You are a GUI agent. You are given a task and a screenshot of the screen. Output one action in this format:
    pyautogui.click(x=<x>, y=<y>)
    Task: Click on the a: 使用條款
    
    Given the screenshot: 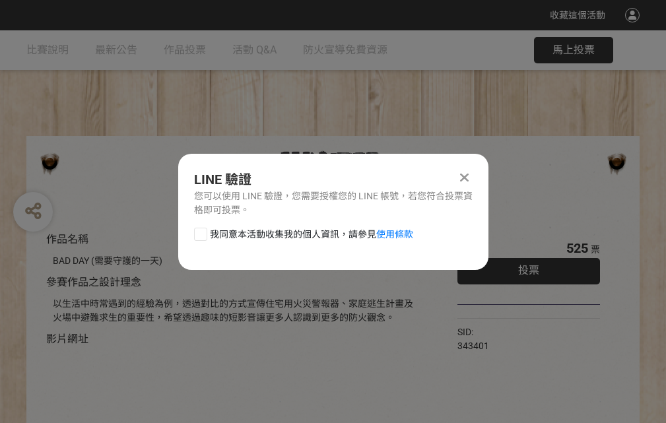 What is the action you would take?
    pyautogui.click(x=395, y=234)
    